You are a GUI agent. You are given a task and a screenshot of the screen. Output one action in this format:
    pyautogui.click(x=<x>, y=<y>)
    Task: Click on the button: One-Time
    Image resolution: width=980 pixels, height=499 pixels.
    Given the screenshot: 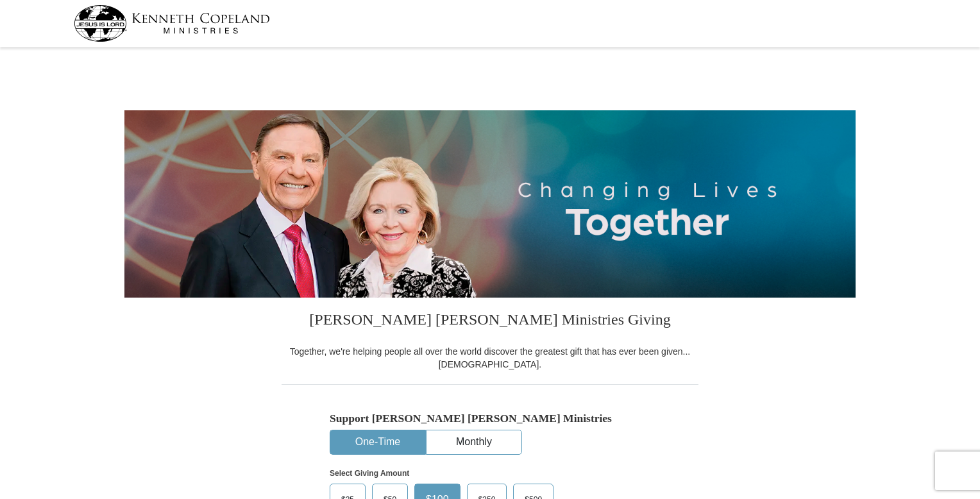 What is the action you would take?
    pyautogui.click(x=378, y=442)
    